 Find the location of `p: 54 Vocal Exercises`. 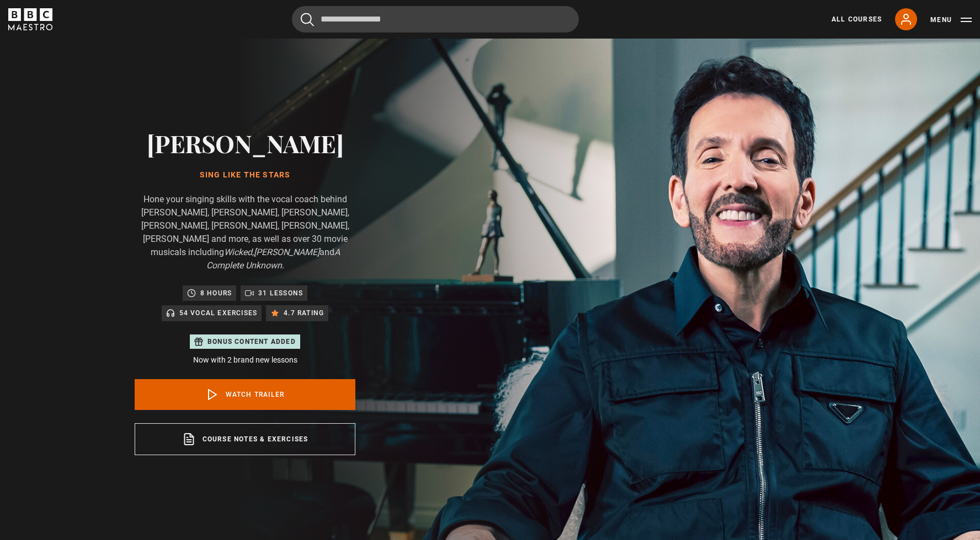

p: 54 Vocal Exercises is located at coordinates (218, 313).